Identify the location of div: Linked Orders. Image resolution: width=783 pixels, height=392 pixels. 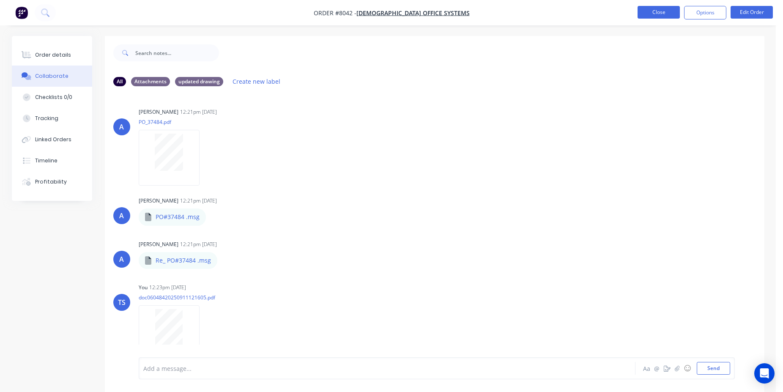
(53, 139).